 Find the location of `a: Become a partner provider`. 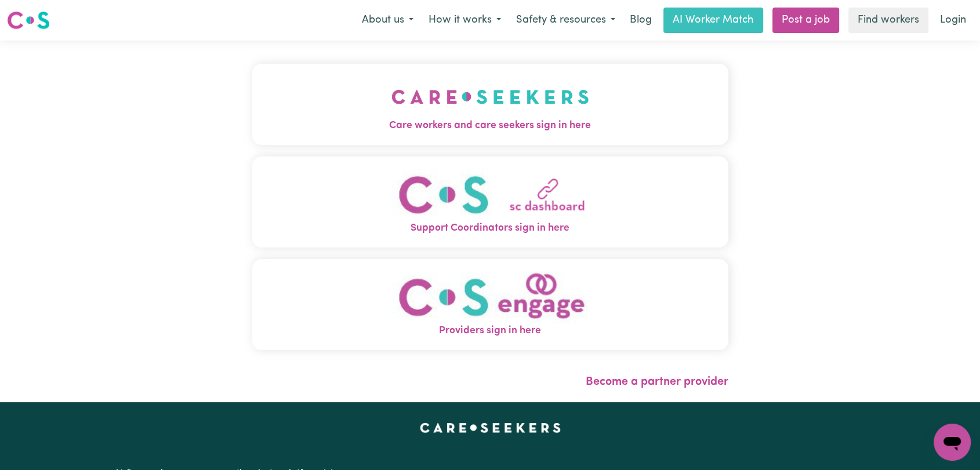

a: Become a partner provider is located at coordinates (657, 382).